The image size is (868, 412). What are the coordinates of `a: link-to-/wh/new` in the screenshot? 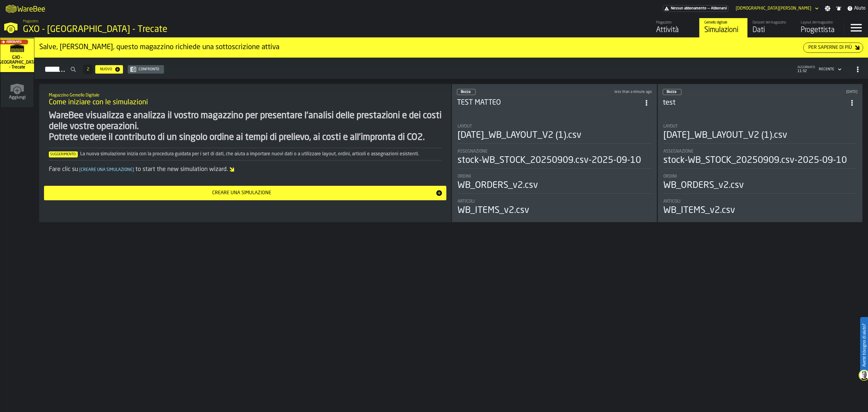 It's located at (17, 91).